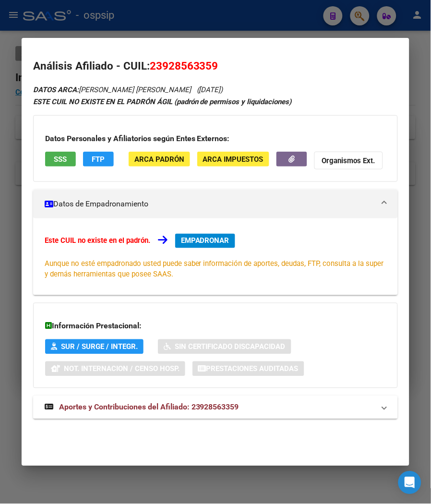 The image size is (431, 504). What do you see at coordinates (215, 407) in the screenshot?
I see `mat-expansion-panel-header: Aportes y Contribuciones del Afiliado: 23928563359` at bounding box center [215, 407].